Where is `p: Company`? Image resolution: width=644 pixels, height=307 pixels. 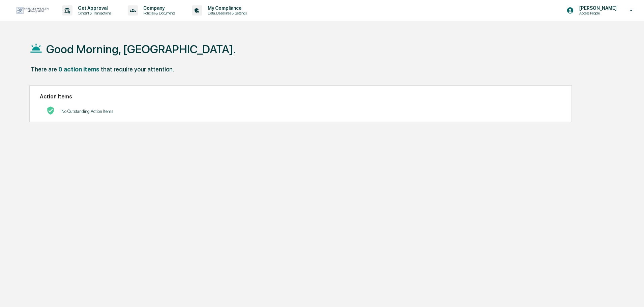
p: Company is located at coordinates (158, 8).